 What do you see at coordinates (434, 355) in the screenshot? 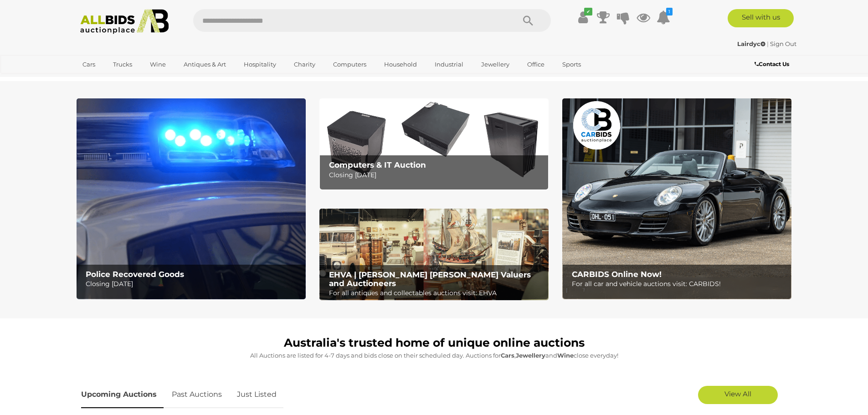
I see `p: All Auctions are listed for 4-7 days and bids close on their scheduled day. Auctions for , and cl...` at bounding box center [434, 355].